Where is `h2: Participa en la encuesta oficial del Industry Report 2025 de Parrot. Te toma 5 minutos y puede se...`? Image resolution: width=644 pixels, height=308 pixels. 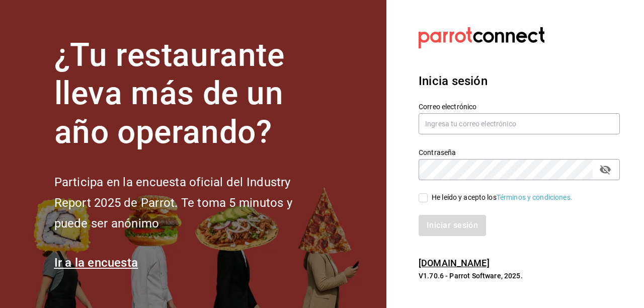 h2: Participa en la encuesta oficial del Industry Report 2025 de Parrot. Te toma 5 minutos y puede se... is located at coordinates (190, 203).